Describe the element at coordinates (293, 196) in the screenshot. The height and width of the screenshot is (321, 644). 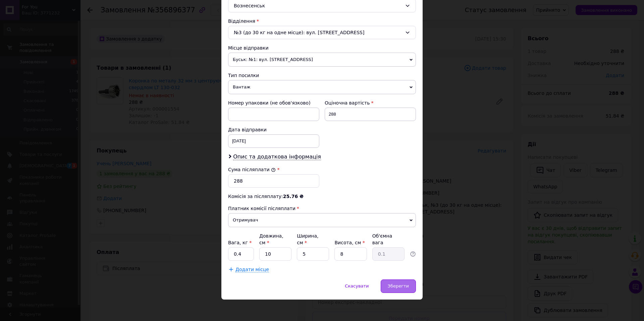
I see `span: 25.76 ₴` at that location.